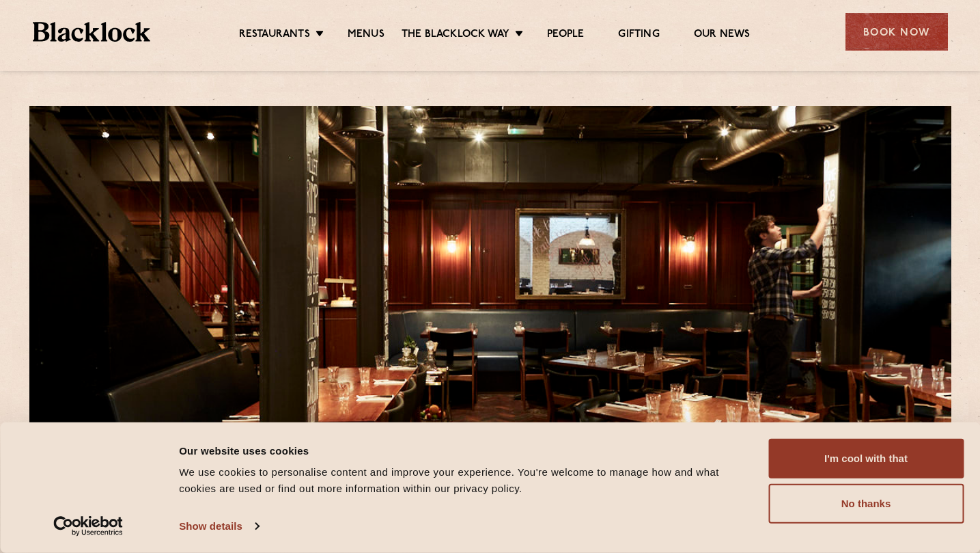 The image size is (980, 553). Describe the element at coordinates (91, 32) in the screenshot. I see `img: BL_Textured_Logo-footer-cropped.svg` at that location.